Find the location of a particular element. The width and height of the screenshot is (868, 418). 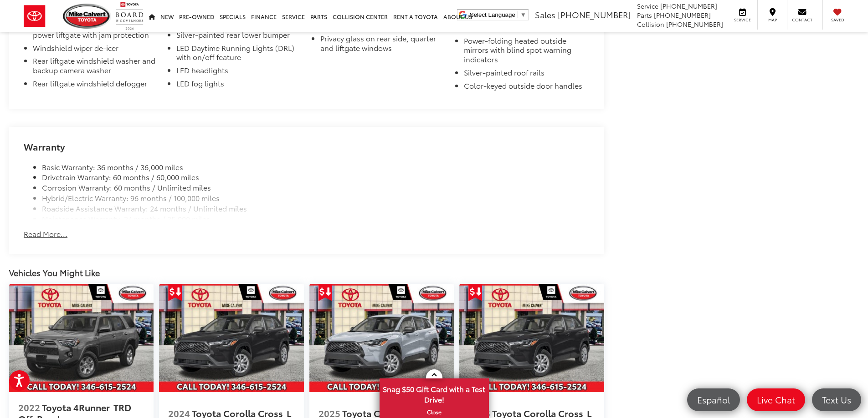

a: Español is located at coordinates (713, 400).